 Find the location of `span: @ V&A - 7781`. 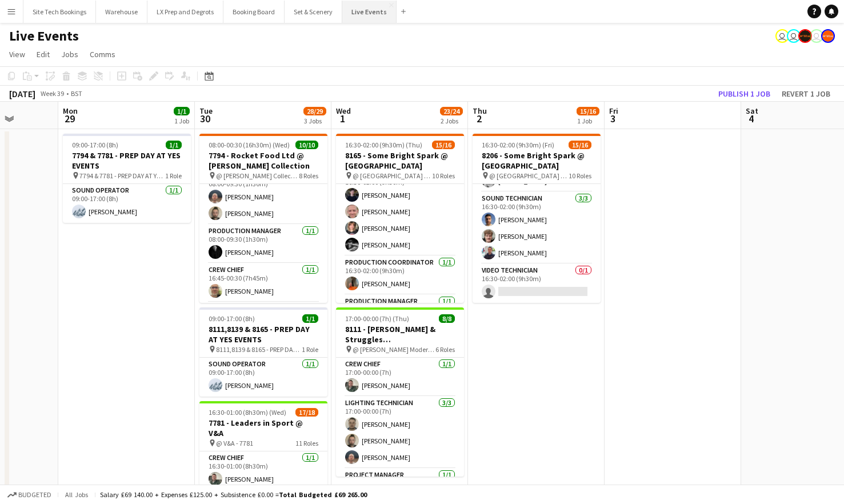

span: @ V&A - 7781 is located at coordinates (234, 443).